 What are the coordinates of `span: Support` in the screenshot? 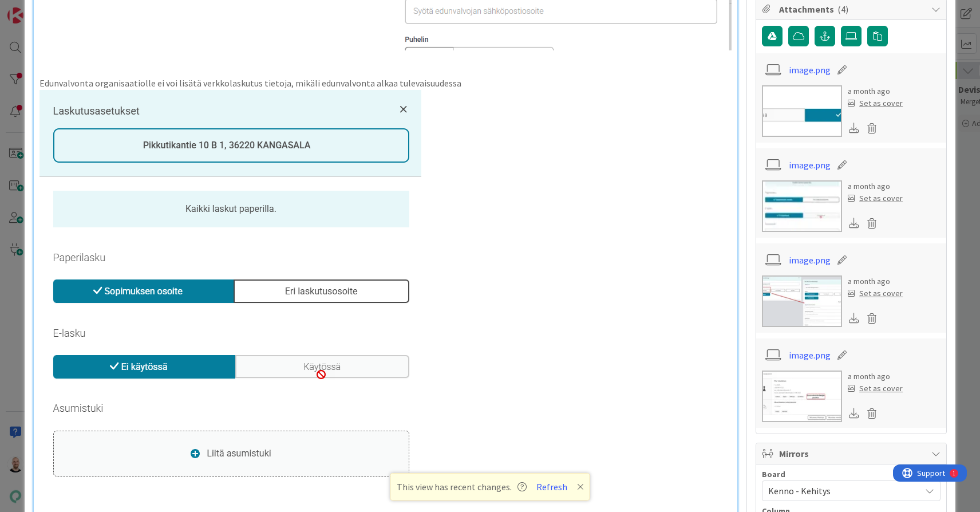 It's located at (38, 9).